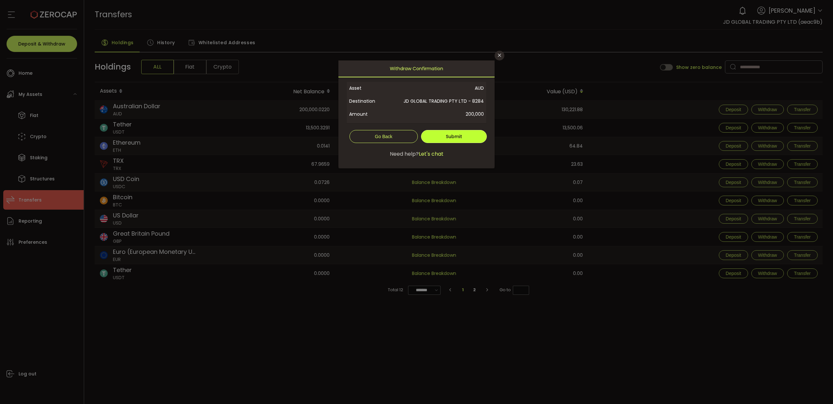  I want to click on button: Close, so click(499, 56).